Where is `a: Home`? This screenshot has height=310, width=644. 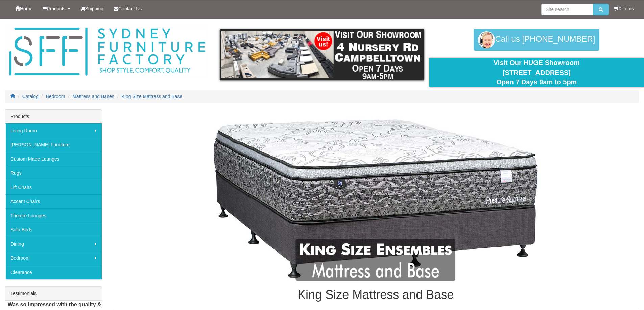
a: Home is located at coordinates (24, 9).